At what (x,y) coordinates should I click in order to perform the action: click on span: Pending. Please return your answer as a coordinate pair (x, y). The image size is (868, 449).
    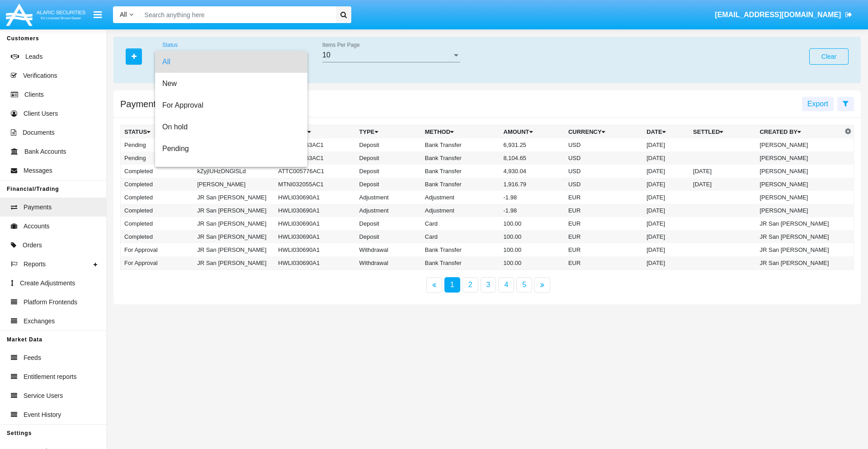
    Looking at the image, I should click on (231, 149).